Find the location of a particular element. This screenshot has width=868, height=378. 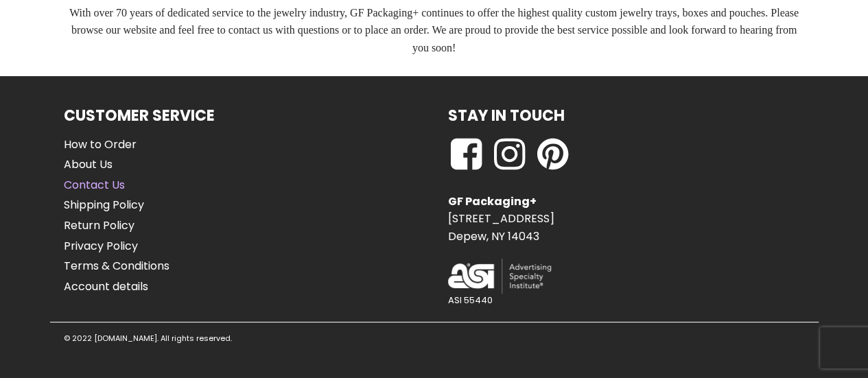

a: Terms & Conditions is located at coordinates (117, 266).